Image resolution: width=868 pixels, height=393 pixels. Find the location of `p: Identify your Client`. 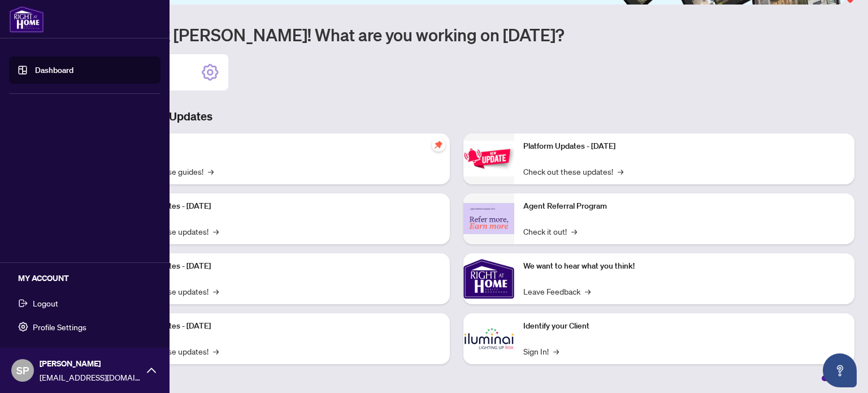

p: Identify your Client is located at coordinates (684, 326).